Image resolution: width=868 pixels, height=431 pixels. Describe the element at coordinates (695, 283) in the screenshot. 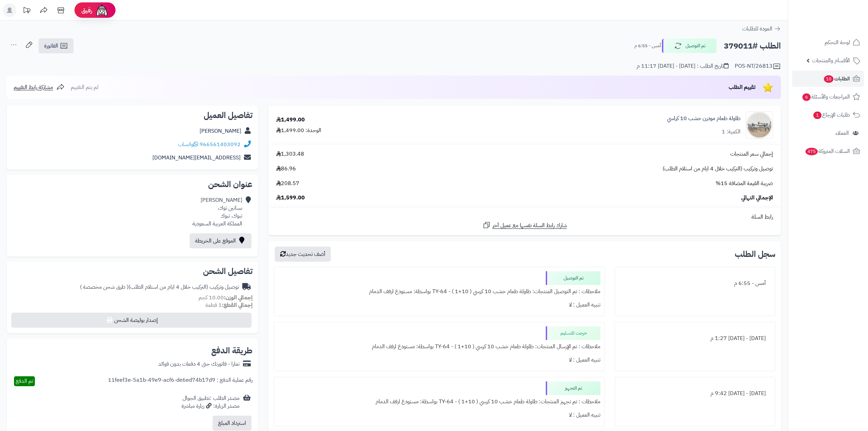

I see `div: أمس - 6:55 م` at that location.